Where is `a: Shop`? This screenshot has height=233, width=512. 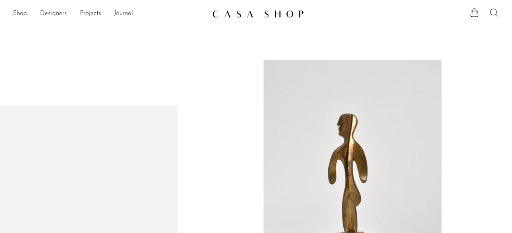
a: Shop is located at coordinates (20, 14).